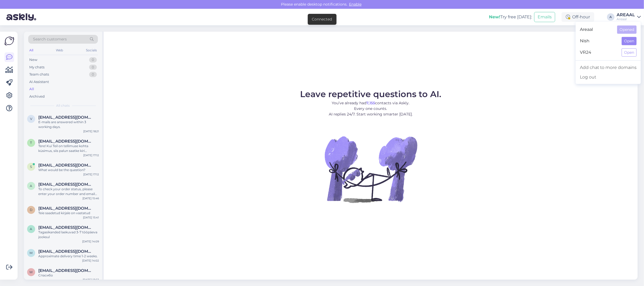 Image resolution: width=644 pixels, height=286 pixels. I want to click on div: Approximate delivery time 1-2 weeks., so click(69, 256).